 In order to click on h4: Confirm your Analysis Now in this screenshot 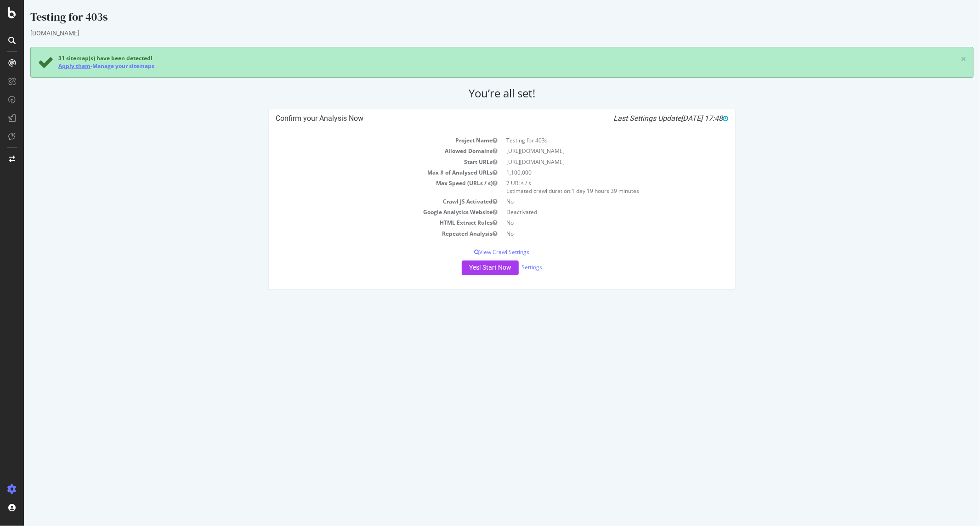, I will do `click(477, 119)`.